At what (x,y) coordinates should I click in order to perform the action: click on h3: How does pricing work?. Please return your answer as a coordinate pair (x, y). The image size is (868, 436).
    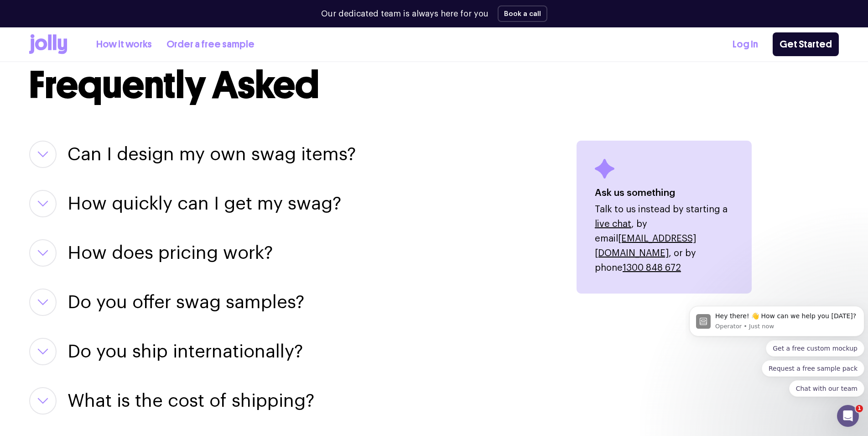
    Looking at the image, I should click on (170, 253).